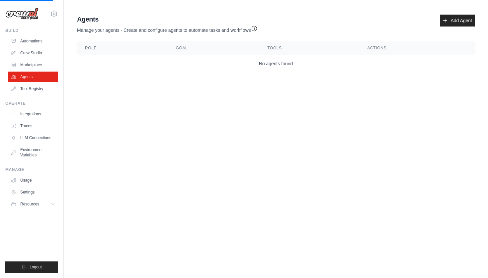 The height and width of the screenshot is (278, 488). What do you see at coordinates (36, 267) in the screenshot?
I see `span: Logout` at bounding box center [36, 267].